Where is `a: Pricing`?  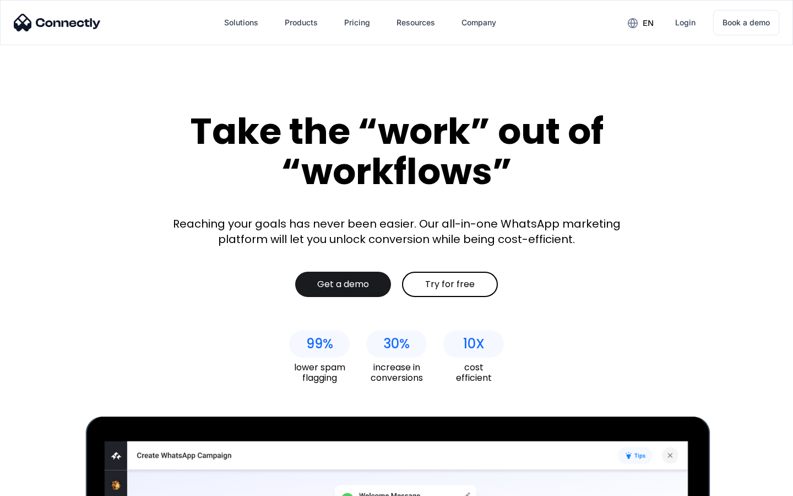 a: Pricing is located at coordinates (357, 23).